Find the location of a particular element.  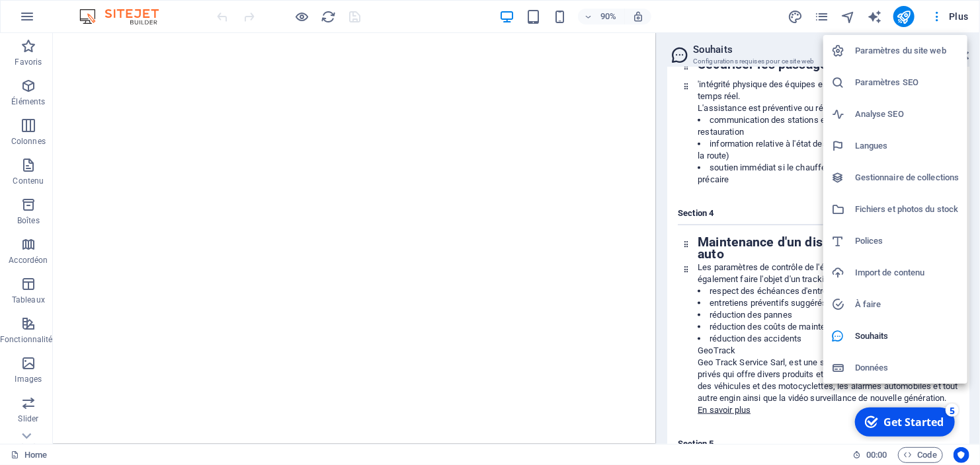

h6: Analyse SEO is located at coordinates (907, 114).